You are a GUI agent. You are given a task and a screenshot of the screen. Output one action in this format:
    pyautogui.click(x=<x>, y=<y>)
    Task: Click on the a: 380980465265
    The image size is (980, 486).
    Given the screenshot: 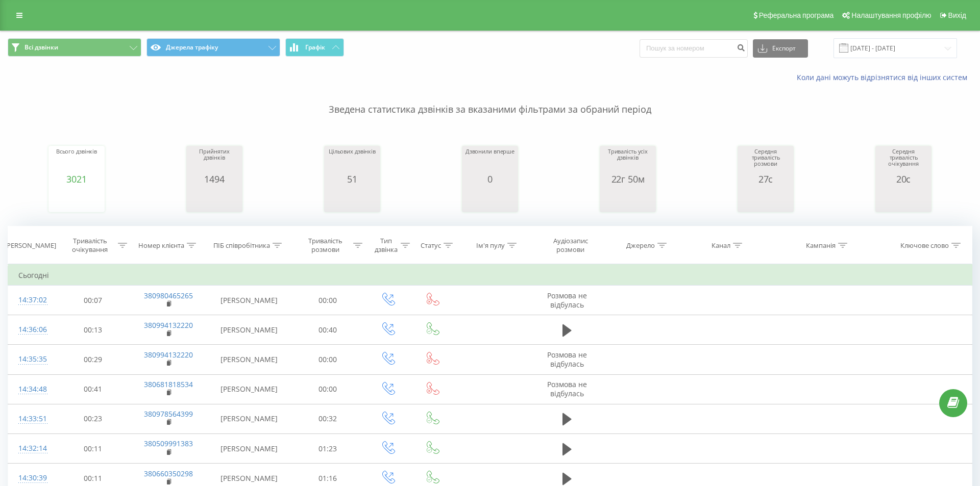 What is the action you would take?
    pyautogui.click(x=168, y=296)
    